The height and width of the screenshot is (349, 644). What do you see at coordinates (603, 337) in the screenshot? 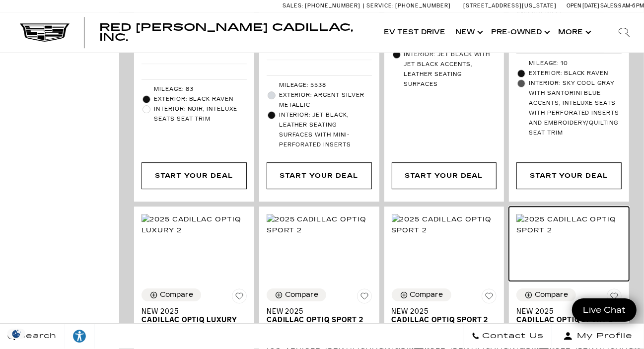
I see `span: My Profile` at bounding box center [603, 337].